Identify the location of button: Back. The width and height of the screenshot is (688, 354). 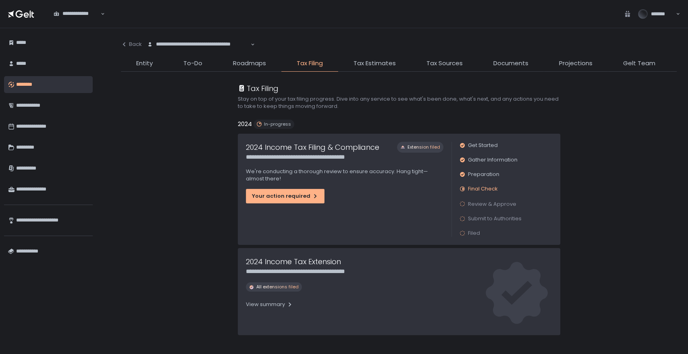
(131, 44).